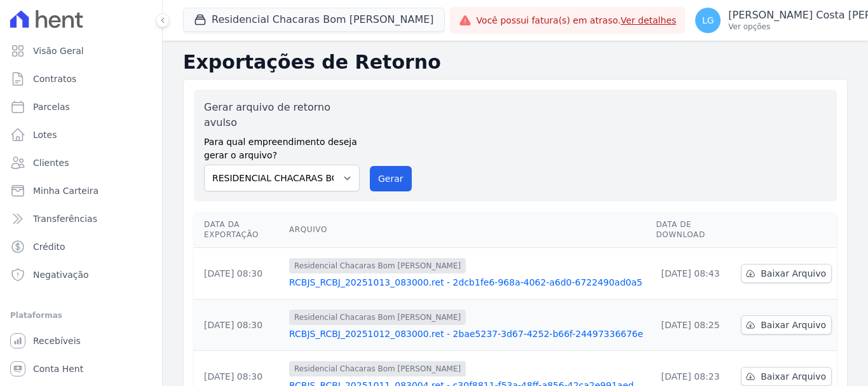 The image size is (868, 386). What do you see at coordinates (281, 115) in the screenshot?
I see `label: Gerar arquivo de retorno avulso` at bounding box center [281, 115].